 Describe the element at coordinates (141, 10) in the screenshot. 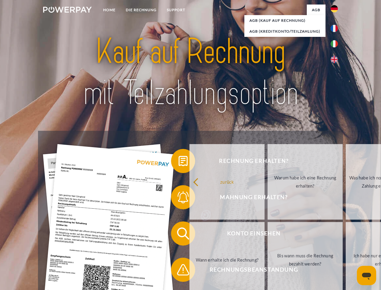

I see `a: DIE RECHNUNG` at that location.